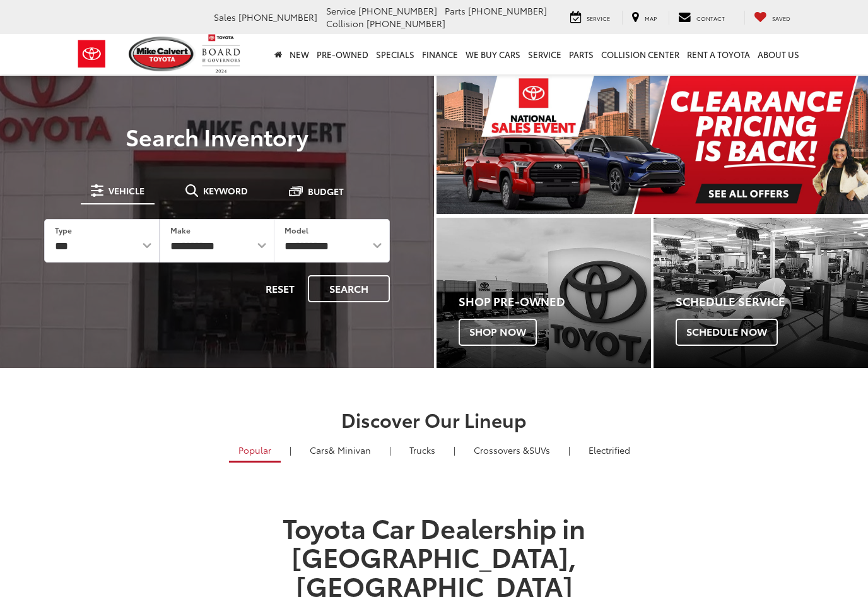 This screenshot has width=868, height=597. I want to click on img: Mike Calvert Toyota, so click(162, 54).